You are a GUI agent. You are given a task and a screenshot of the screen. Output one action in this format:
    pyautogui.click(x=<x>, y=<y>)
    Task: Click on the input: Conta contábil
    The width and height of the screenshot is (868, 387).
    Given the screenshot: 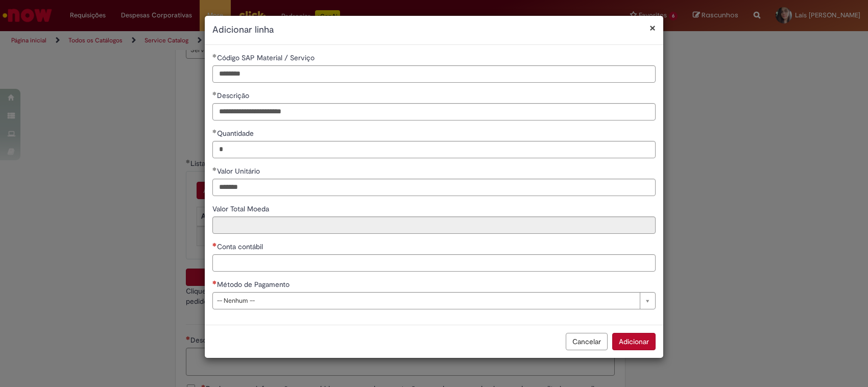 What is the action you would take?
    pyautogui.click(x=434, y=263)
    